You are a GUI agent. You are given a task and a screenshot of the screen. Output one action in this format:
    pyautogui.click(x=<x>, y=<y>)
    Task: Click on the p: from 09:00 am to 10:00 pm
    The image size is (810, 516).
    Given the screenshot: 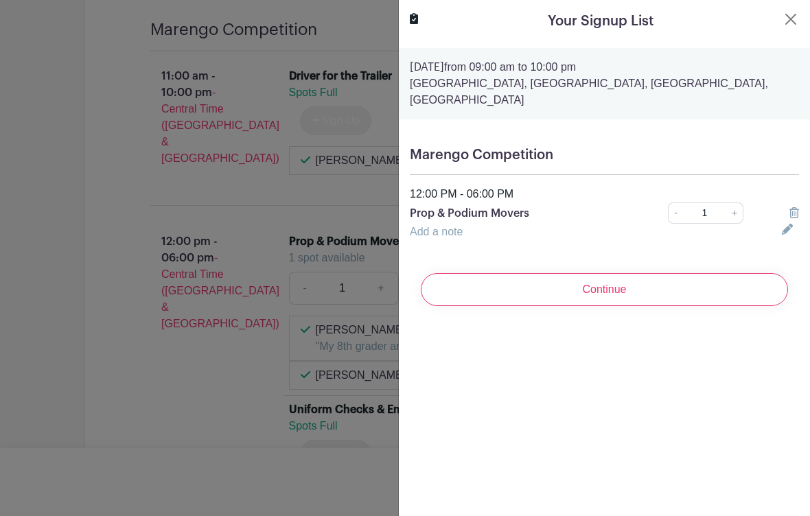 What is the action you would take?
    pyautogui.click(x=604, y=67)
    